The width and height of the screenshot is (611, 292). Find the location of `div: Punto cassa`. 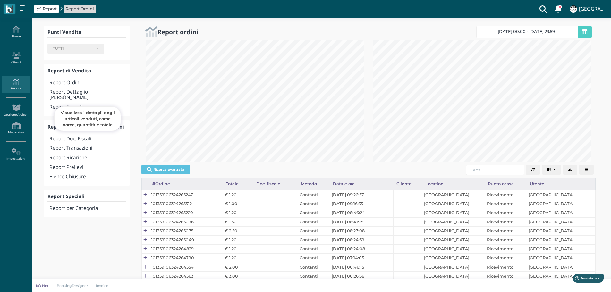

div: Punto cassa is located at coordinates (506, 184).